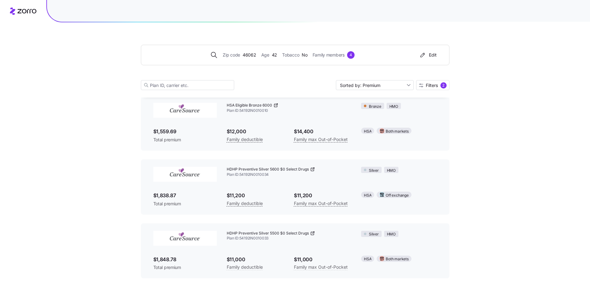 This screenshot has height=287, width=590. Describe the element at coordinates (268, 169) in the screenshot. I see `span: HDHP Preventive Silver 5600 $0 Select Drugs` at that location.